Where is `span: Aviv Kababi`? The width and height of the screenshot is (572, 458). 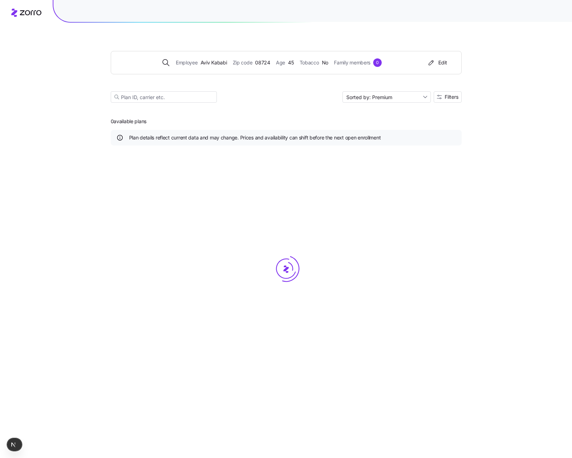 span: Aviv Kababi is located at coordinates (214, 63).